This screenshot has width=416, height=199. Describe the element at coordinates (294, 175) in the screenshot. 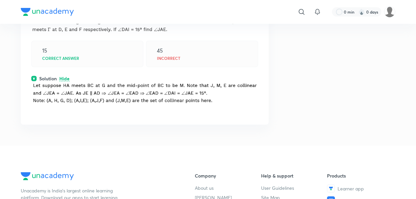

I see `h6: Help & support` at that location.